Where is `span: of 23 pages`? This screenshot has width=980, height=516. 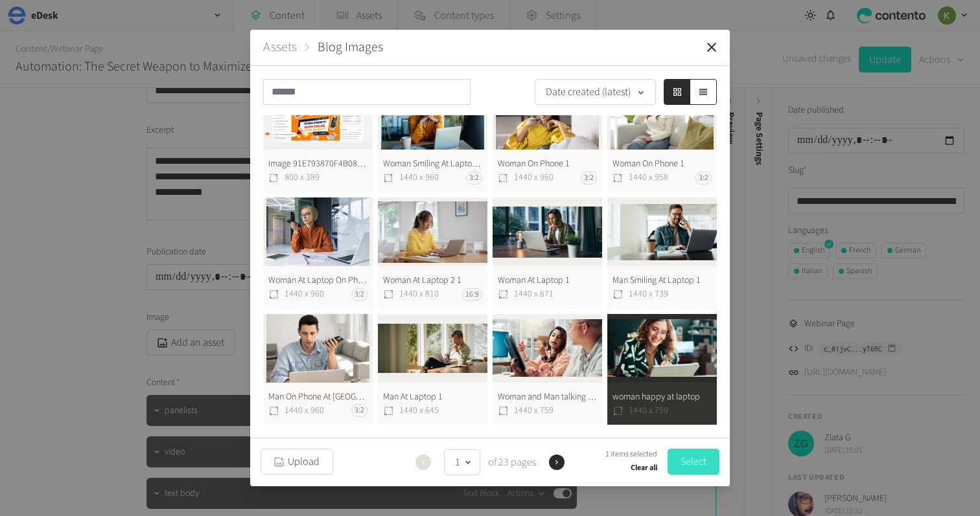
span: of 23 pages is located at coordinates (511, 463).